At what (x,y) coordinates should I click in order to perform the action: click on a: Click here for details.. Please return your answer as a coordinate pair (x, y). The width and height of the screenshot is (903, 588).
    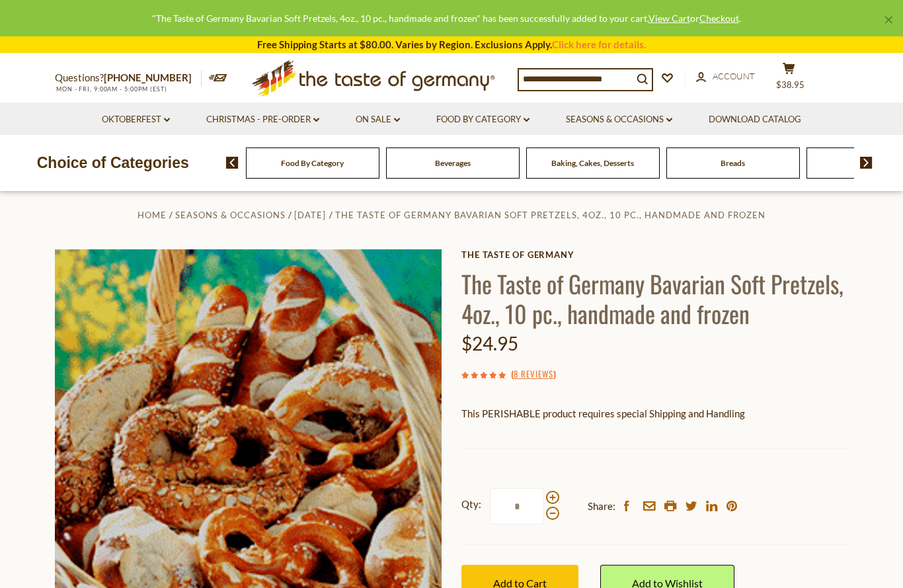
    Looking at the image, I should click on (599, 44).